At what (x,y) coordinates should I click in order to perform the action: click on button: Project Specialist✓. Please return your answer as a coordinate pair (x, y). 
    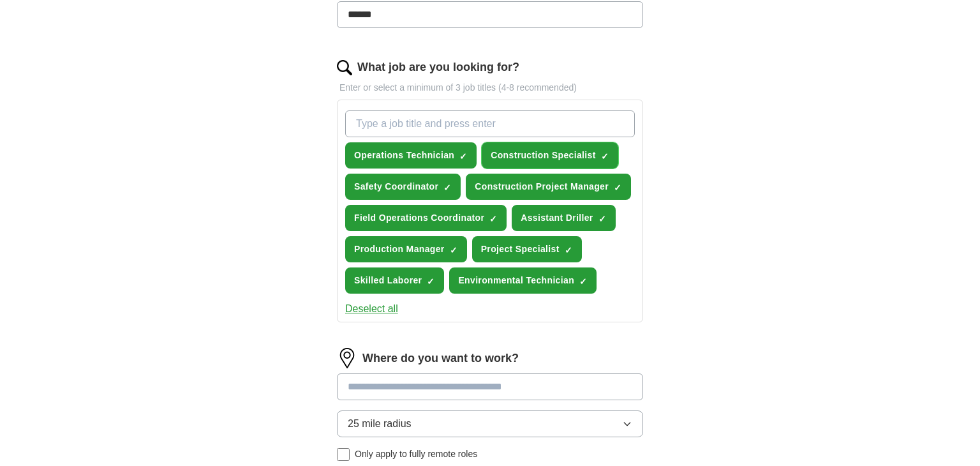
    Looking at the image, I should click on (527, 249).